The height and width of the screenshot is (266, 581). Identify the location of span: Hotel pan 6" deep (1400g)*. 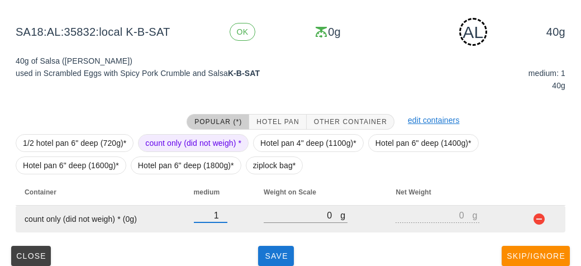
(424, 143).